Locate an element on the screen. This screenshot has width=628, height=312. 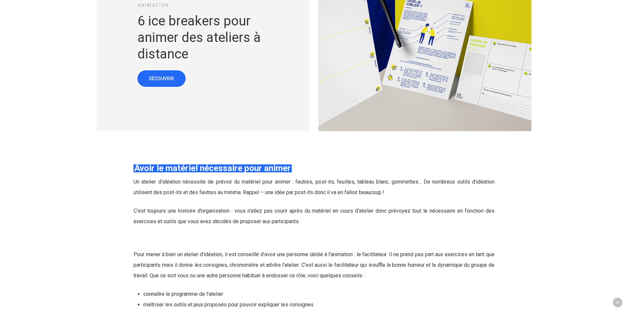
a: 6 ice breakers pour animer des ateliers à distance is located at coordinates (199, 37).